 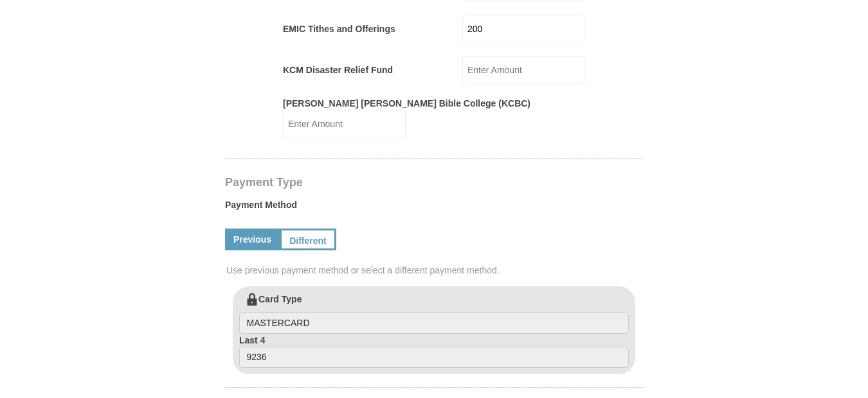 What do you see at coordinates (252, 239) in the screenshot?
I see `a: Previous` at bounding box center [252, 239].